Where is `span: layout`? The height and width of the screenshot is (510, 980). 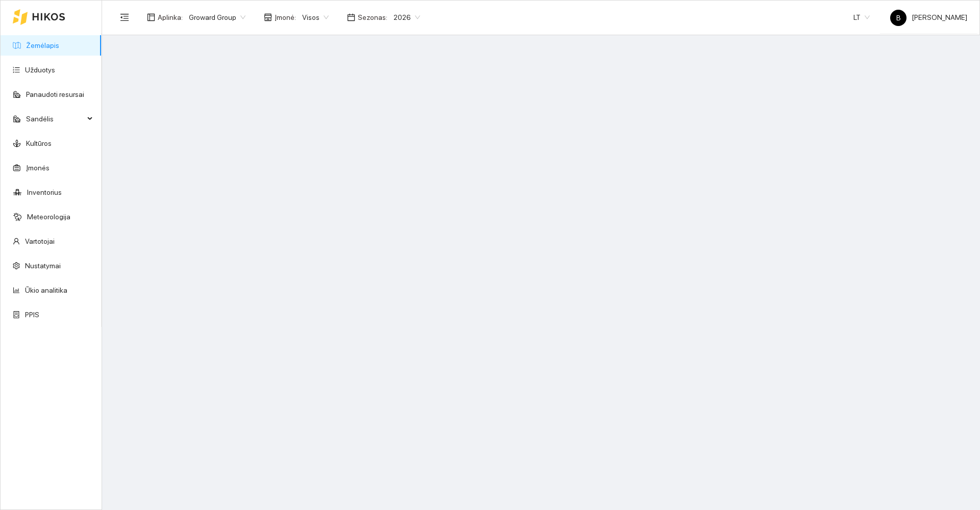 span: layout is located at coordinates (151, 17).